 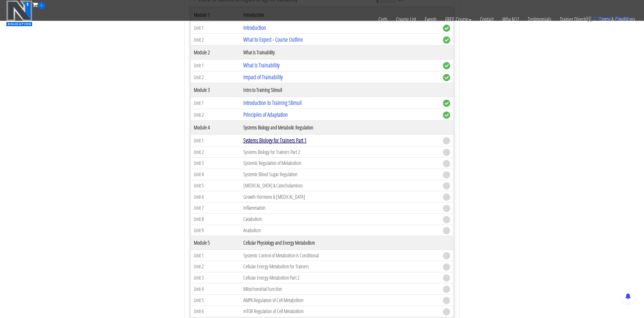 I want to click on a: Why N1?, so click(x=510, y=20).